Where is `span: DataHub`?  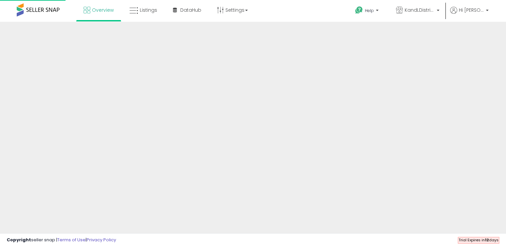 span: DataHub is located at coordinates (191, 10).